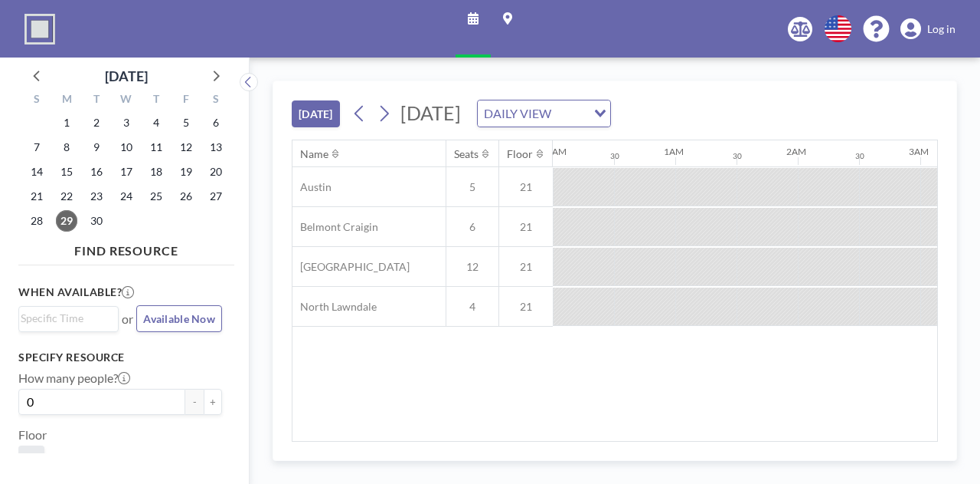 Image resolution: width=980 pixels, height=484 pixels. What do you see at coordinates (472, 187) in the screenshot?
I see `span: 5` at bounding box center [472, 187].